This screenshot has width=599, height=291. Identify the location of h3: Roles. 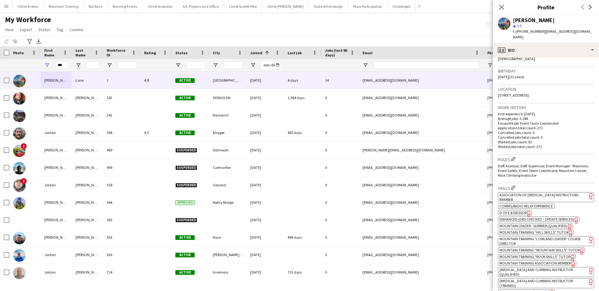
(546, 159).